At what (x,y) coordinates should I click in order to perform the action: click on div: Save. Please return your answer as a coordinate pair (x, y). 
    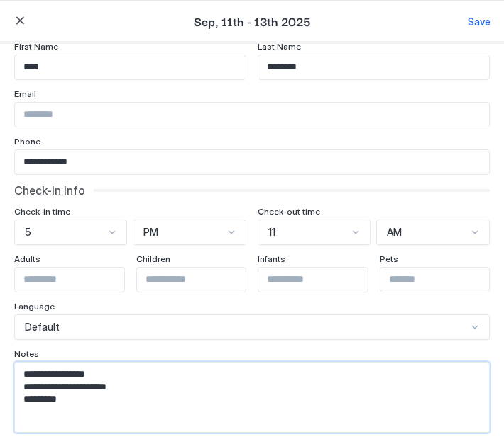
    Looking at the image, I should click on (478, 22).